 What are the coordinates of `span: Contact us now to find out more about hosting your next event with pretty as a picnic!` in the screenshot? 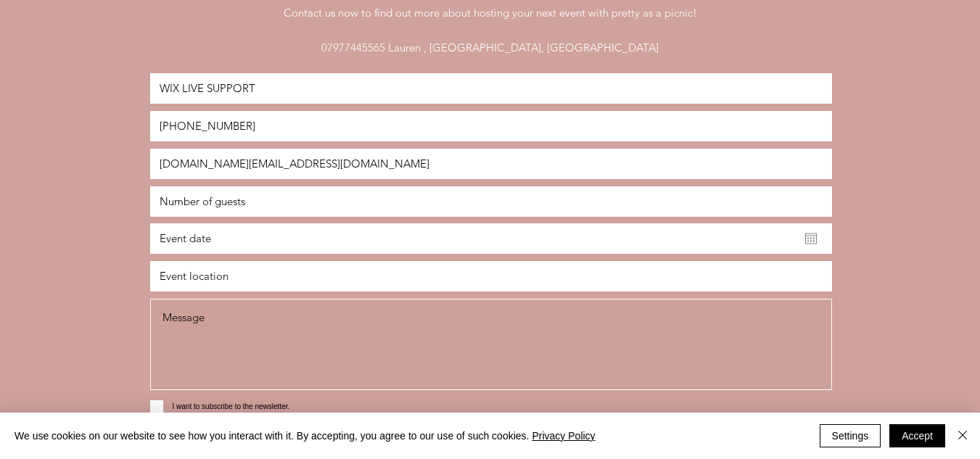 It's located at (490, 12).